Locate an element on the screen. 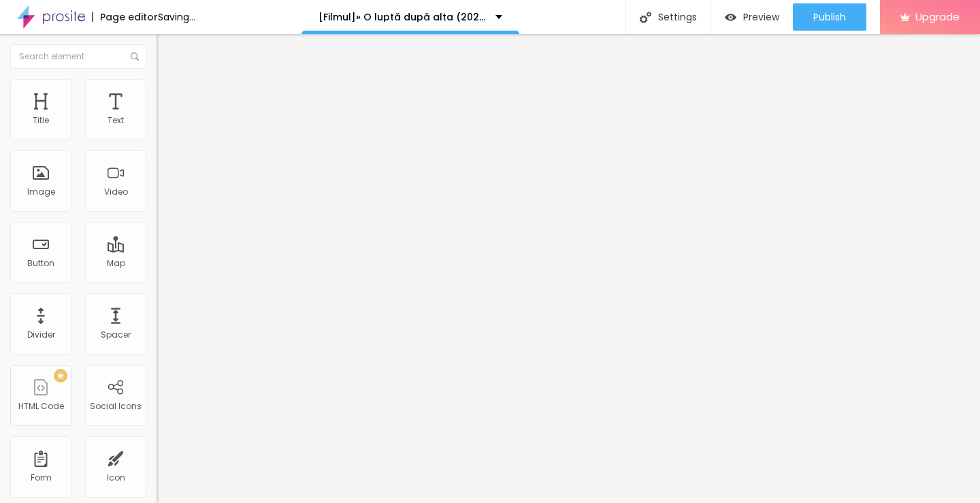 This screenshot has width=980, height=503. div: Form is located at coordinates (41, 477).